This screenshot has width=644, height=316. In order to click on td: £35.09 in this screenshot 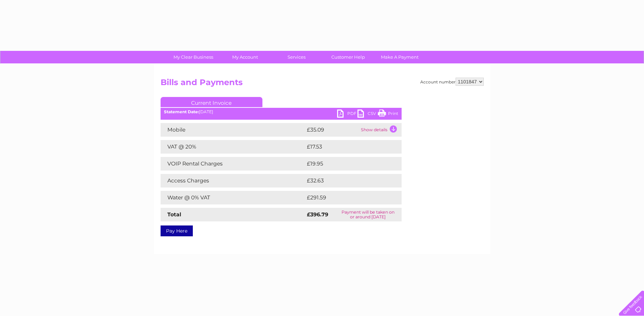, I will do `click(332, 130)`.